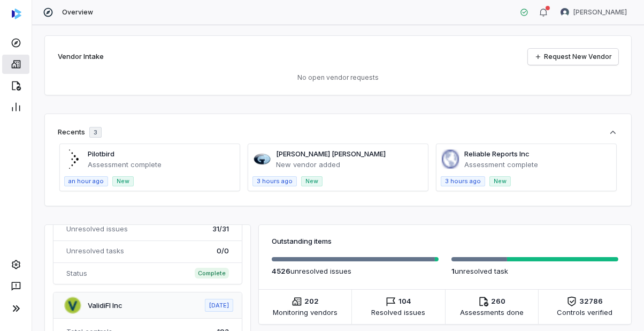 The height and width of the screenshot is (331, 644). What do you see at coordinates (305, 312) in the screenshot?
I see `span: Monitoring vendors` at bounding box center [305, 312].